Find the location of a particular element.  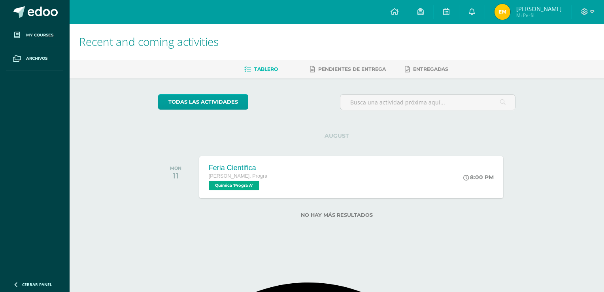

span: AUGUST is located at coordinates (337, 136).